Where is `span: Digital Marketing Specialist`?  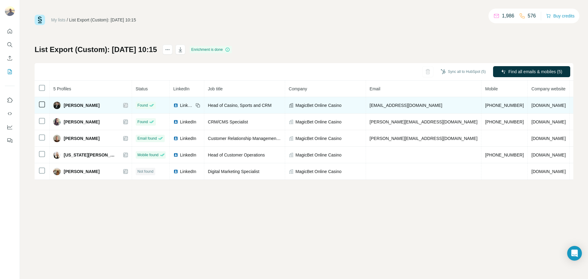 span: Digital Marketing Specialist is located at coordinates (234, 171).